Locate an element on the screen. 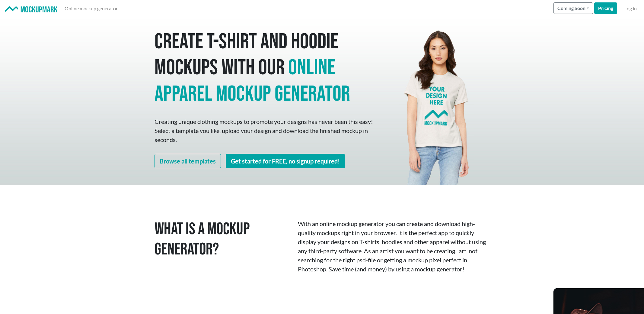  a: Pricing is located at coordinates (606, 8).